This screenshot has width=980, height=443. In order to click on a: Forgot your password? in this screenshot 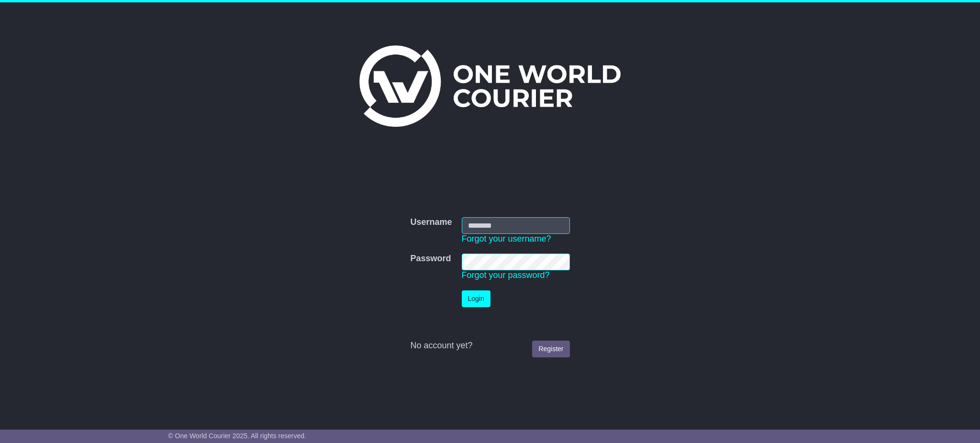, I will do `click(506, 275)`.